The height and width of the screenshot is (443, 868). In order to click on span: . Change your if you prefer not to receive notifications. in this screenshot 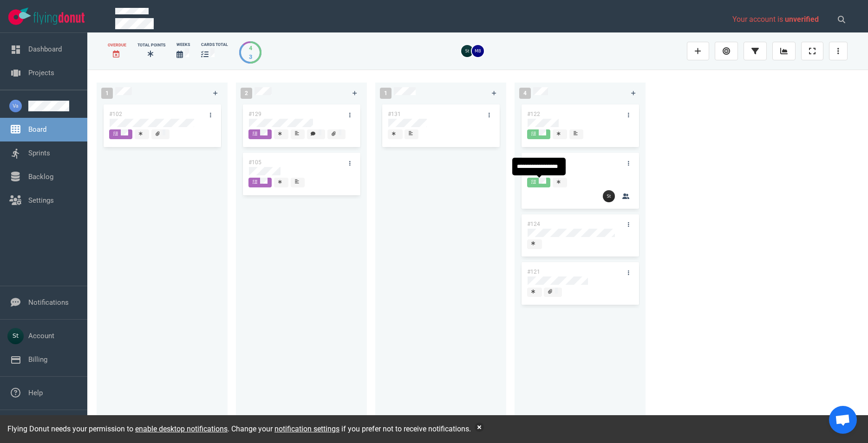, I will do `click(349, 429)`.